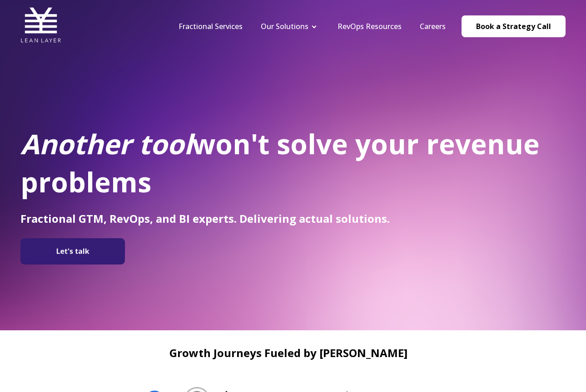 This screenshot has height=392, width=586. Describe the element at coordinates (369, 27) in the screenshot. I see `a: RevOps Resources` at that location.